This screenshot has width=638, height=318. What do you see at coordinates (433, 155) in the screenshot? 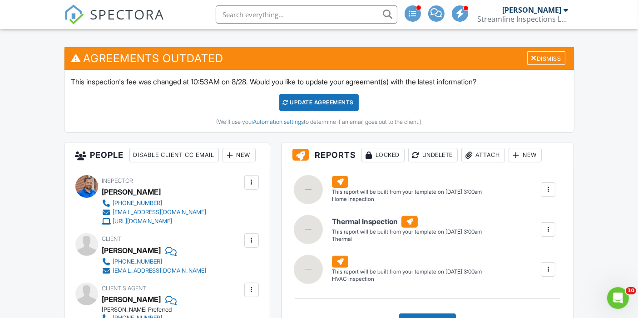
I see `div: Undelete` at bounding box center [433, 155].